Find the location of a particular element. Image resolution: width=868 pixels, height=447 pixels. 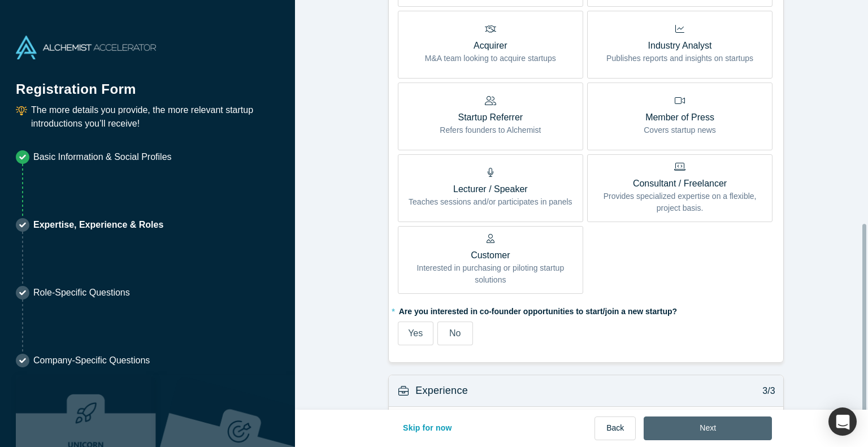

p: Lecturer / Speaker is located at coordinates (491, 190).